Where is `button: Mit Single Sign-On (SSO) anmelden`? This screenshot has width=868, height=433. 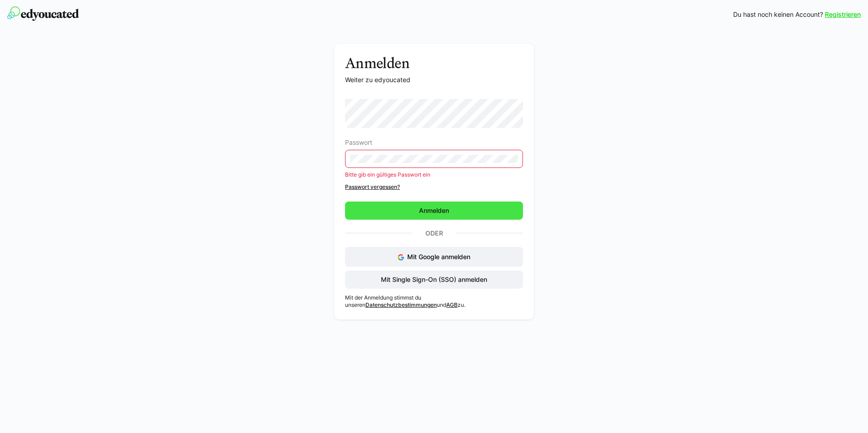 button: Mit Single Sign-On (SSO) anmelden is located at coordinates (434, 279).